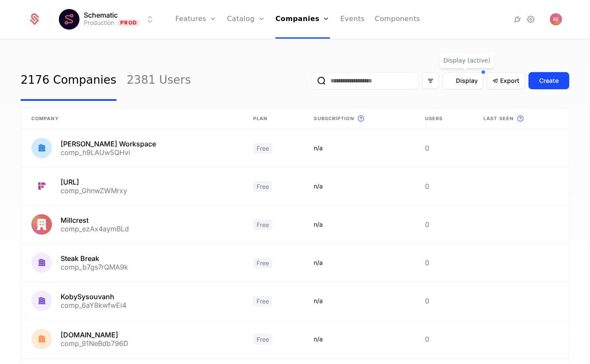  What do you see at coordinates (505, 81) in the screenshot?
I see `button: Export` at bounding box center [505, 81].